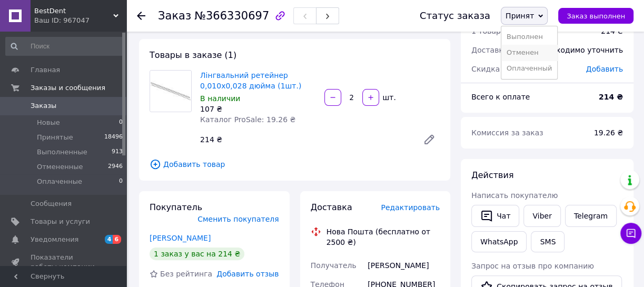 The image size is (644, 287). Describe the element at coordinates (238, 219) in the screenshot. I see `span: Сменить покупателя` at that location.